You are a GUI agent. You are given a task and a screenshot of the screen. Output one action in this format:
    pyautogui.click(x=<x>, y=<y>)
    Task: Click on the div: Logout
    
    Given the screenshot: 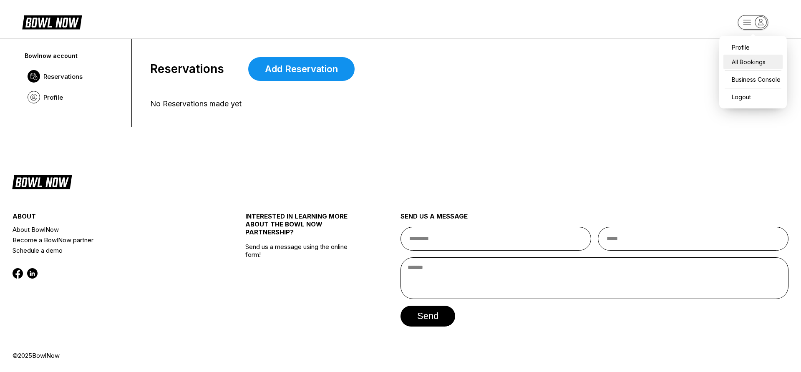 What is the action you would take?
    pyautogui.click(x=753, y=97)
    